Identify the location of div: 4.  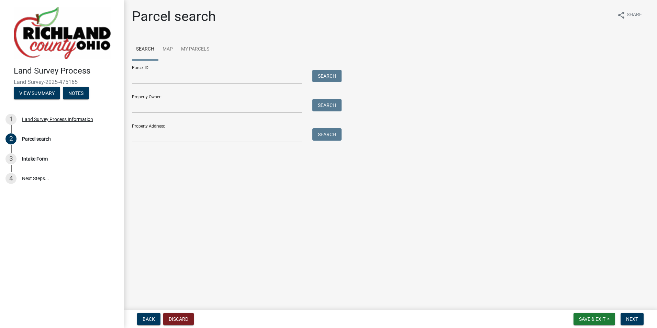
(11, 178).